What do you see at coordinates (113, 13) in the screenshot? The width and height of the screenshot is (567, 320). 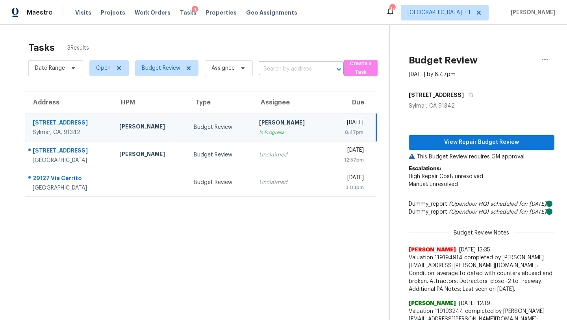 I see `span: Projects` at bounding box center [113, 13].